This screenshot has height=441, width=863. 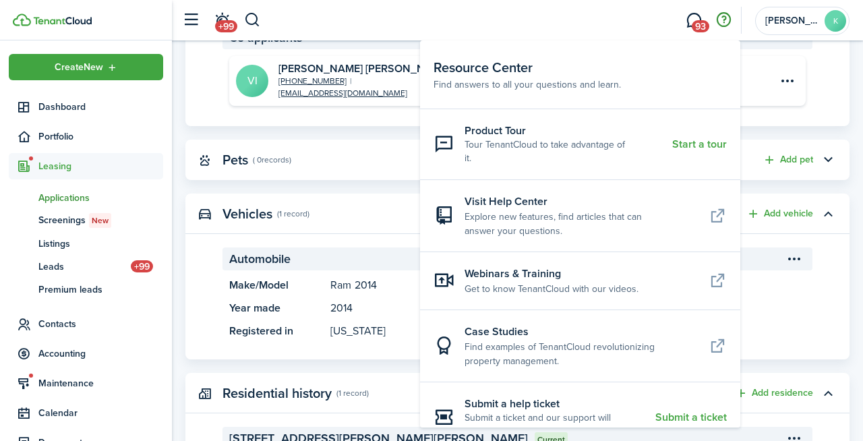 I want to click on span: Screenings, so click(x=100, y=220).